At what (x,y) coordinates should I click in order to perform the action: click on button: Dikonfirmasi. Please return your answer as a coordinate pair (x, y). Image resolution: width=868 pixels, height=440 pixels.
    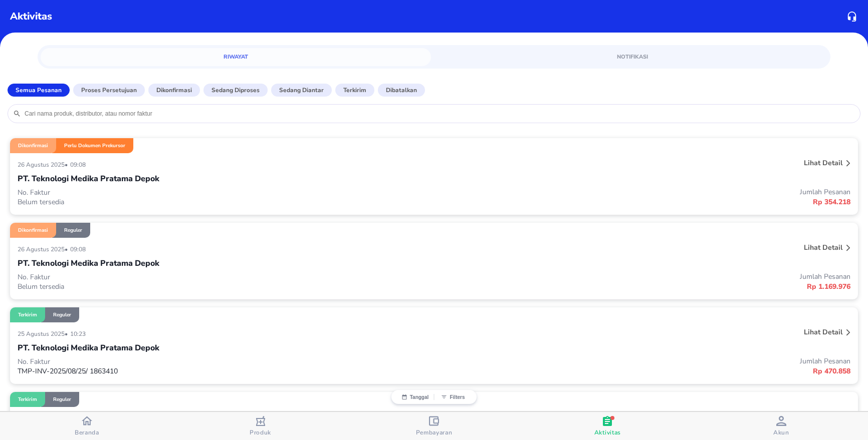
    Looking at the image, I should click on (174, 91).